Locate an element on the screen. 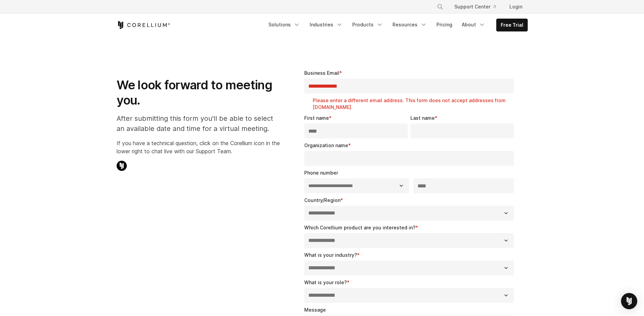 The width and height of the screenshot is (644, 316). span: Country/Region is located at coordinates (322, 200).